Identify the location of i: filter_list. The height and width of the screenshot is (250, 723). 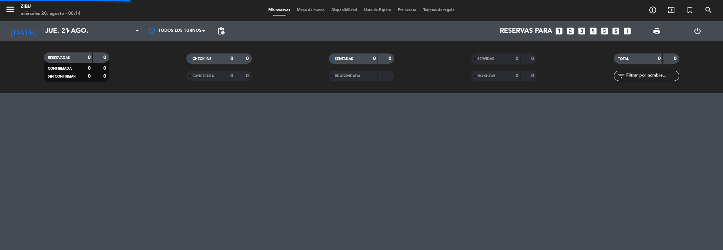
(621, 76).